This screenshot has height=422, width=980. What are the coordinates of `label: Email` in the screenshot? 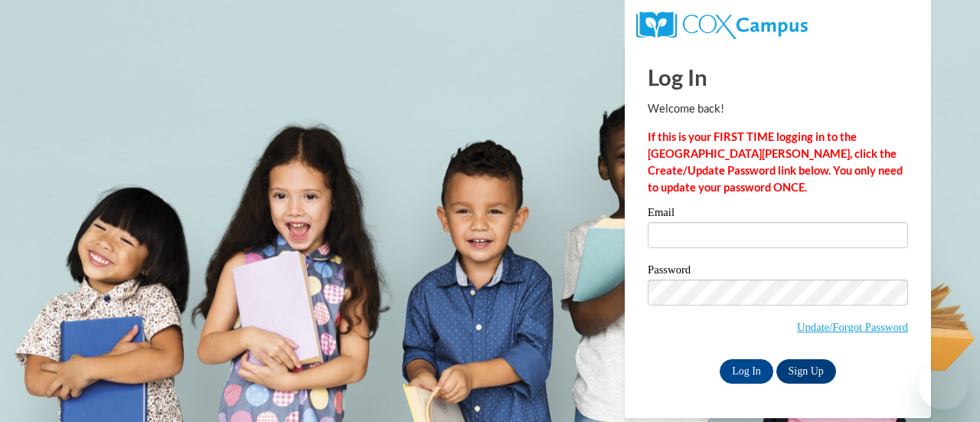 It's located at (778, 214).